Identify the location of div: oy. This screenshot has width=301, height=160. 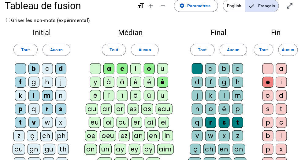
(149, 150).